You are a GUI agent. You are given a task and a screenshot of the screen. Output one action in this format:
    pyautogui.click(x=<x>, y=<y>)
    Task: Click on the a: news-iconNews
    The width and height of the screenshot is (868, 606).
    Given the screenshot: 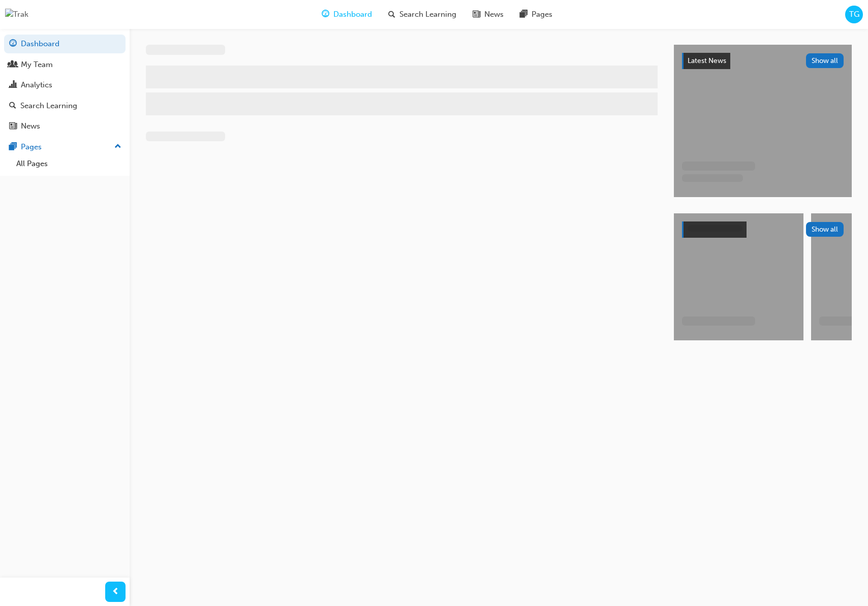 What is the action you would take?
    pyautogui.click(x=488, y=14)
    